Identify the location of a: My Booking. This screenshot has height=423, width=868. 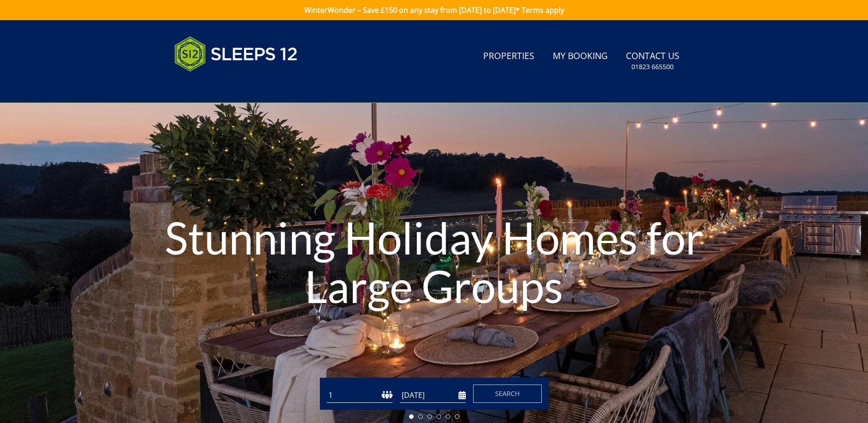
(580, 56).